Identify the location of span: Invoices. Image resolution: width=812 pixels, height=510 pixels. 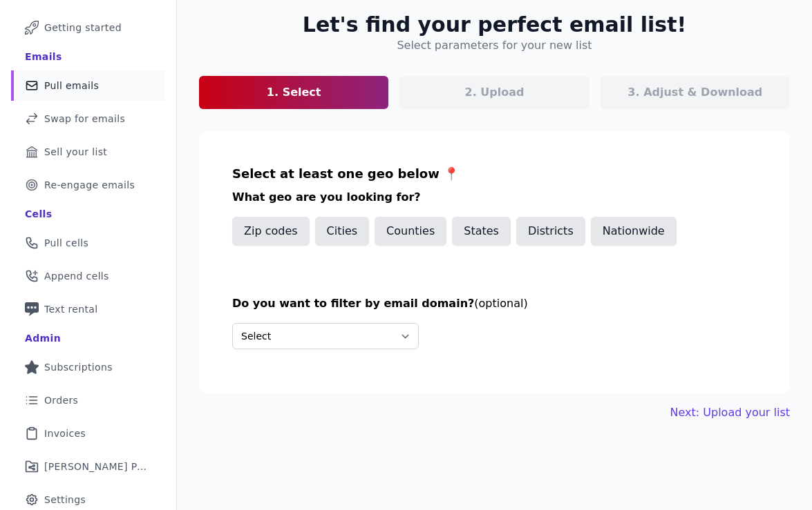
(65, 434).